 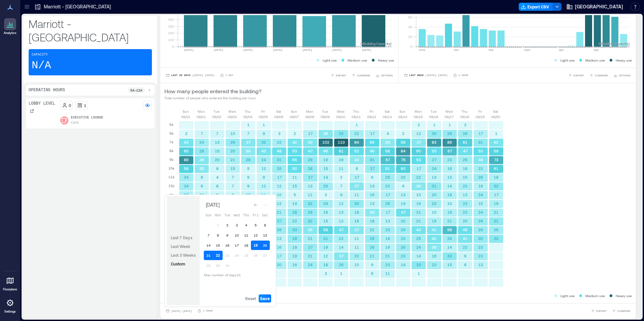 I want to click on text: 4, so click(x=387, y=133).